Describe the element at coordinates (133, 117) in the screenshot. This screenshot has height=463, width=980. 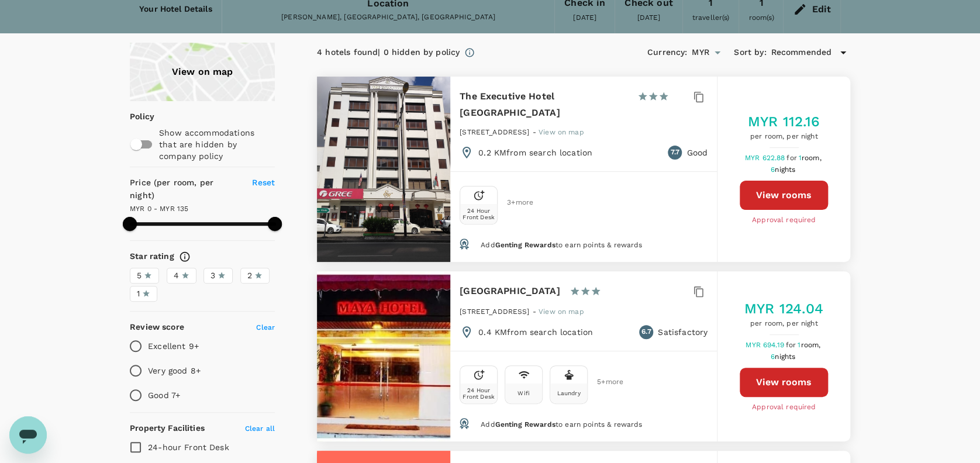
I see `p: Policy` at that location.